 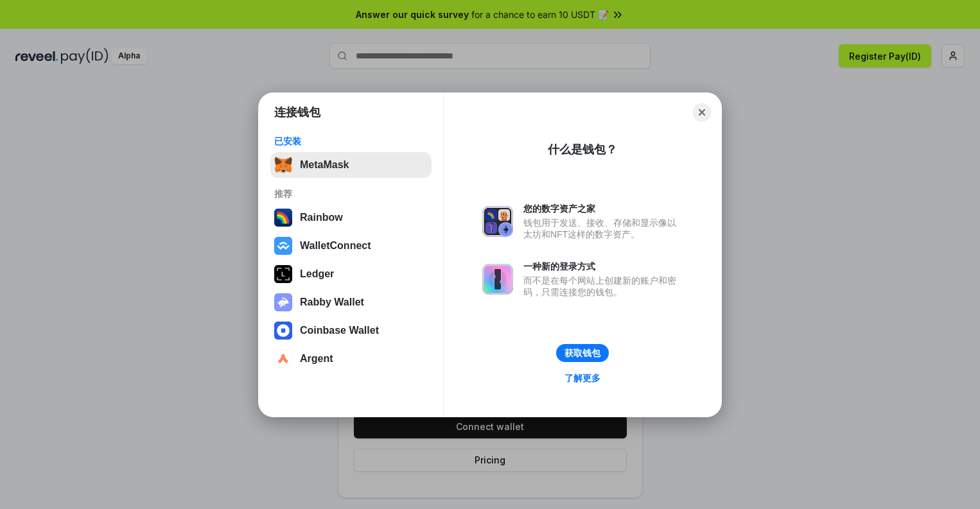 What do you see at coordinates (335, 246) in the screenshot?
I see `div: WalletConnect` at bounding box center [335, 246].